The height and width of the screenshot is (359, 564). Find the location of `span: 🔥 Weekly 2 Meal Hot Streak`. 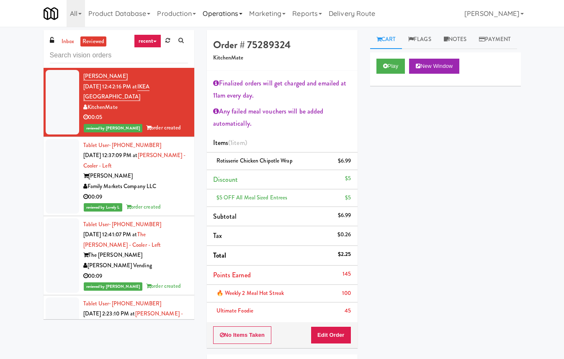

span: 🔥 Weekly 2 Meal Hot Streak is located at coordinates (251, 293).